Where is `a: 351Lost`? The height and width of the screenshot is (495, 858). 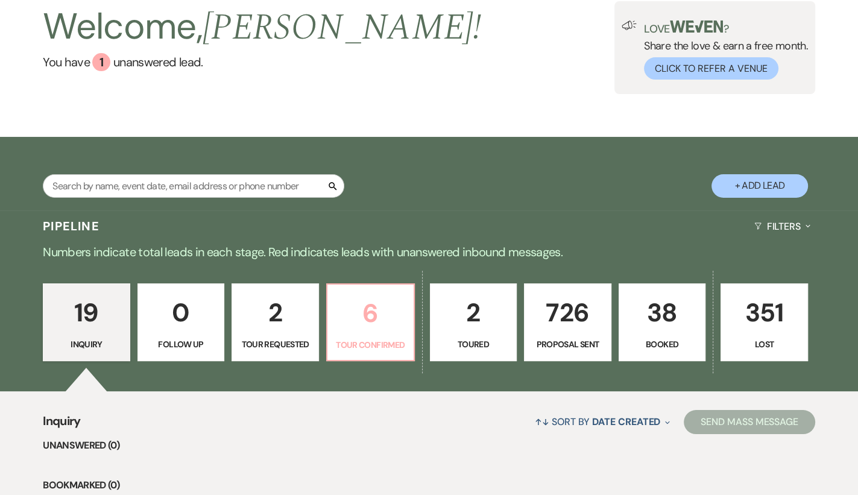
a: 351Lost is located at coordinates (764, 323).